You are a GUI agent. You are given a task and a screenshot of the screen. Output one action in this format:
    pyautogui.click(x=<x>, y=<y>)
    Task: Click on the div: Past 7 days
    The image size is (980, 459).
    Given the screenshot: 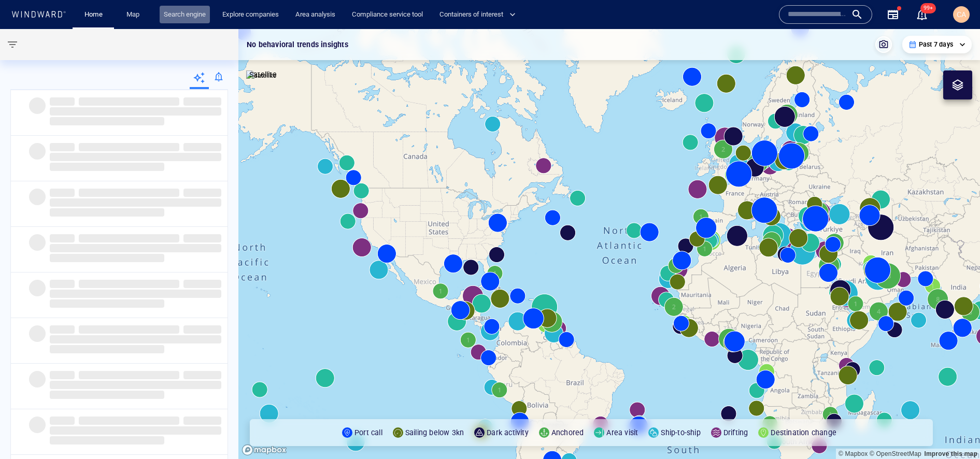 What is the action you would take?
    pyautogui.click(x=937, y=44)
    